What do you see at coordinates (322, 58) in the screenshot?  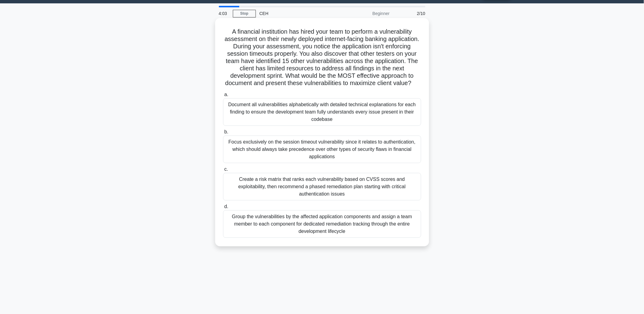 I see `h5: A financial institution has hired your team to perform a vulnerability assessment on their newly ...` at bounding box center [322, 58].